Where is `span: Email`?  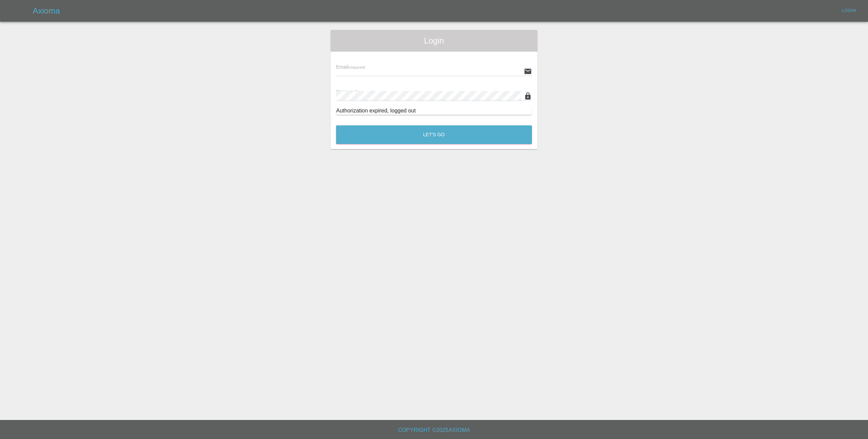
span: Email is located at coordinates (351, 67).